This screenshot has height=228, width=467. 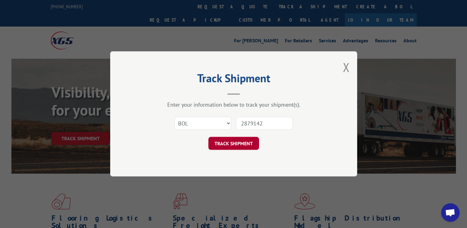 What do you see at coordinates (234, 80) in the screenshot?
I see `h2: Track Shipment` at bounding box center [234, 80].